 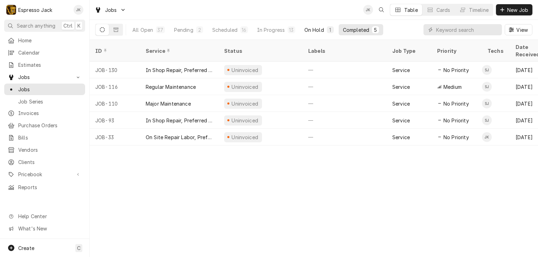 I want to click on span: Help Center, so click(x=49, y=216).